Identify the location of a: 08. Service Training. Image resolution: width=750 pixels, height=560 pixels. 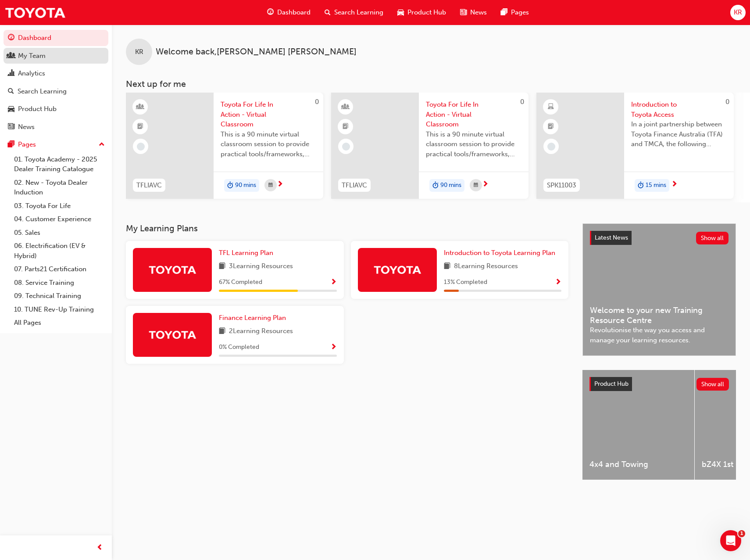
(59, 283).